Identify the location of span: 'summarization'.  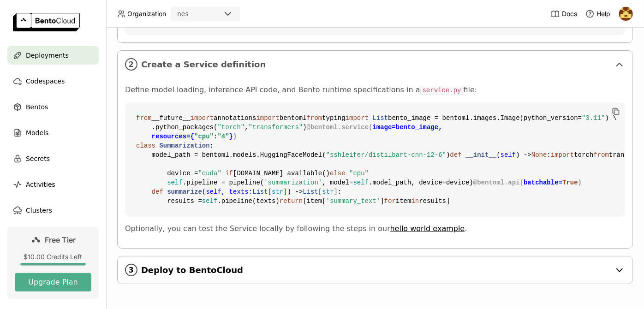
(293, 182).